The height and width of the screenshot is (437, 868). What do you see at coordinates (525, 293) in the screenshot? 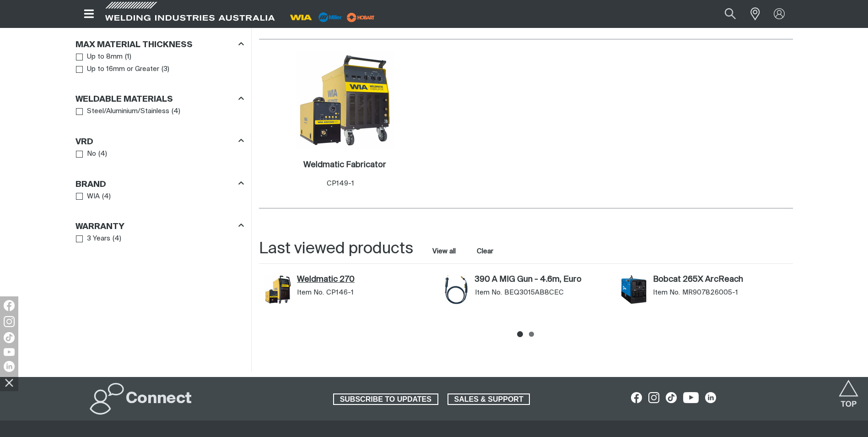
I see `article: 390 A MIG Gun - 4.6m, Euro (BEQ3015AB8CEC)` at bounding box center [525, 293].